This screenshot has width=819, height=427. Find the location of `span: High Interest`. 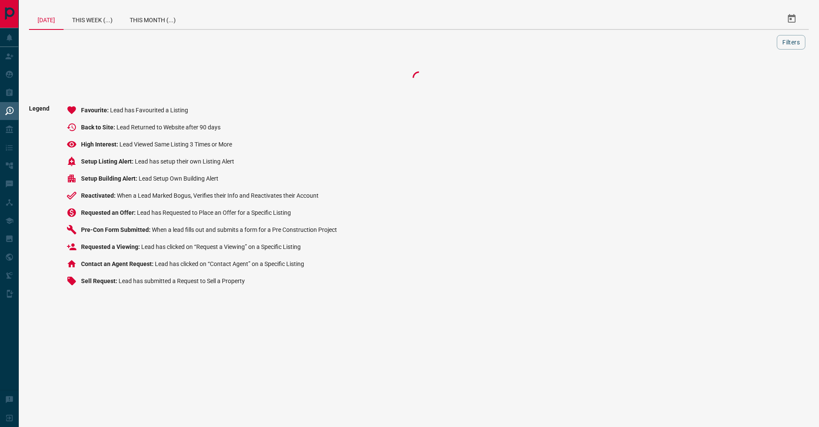

span: High Interest is located at coordinates (100, 144).